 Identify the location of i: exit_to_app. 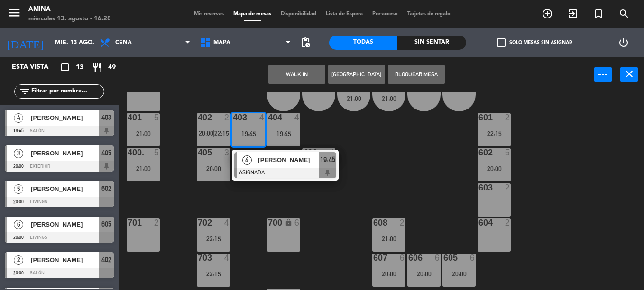
(572, 14).